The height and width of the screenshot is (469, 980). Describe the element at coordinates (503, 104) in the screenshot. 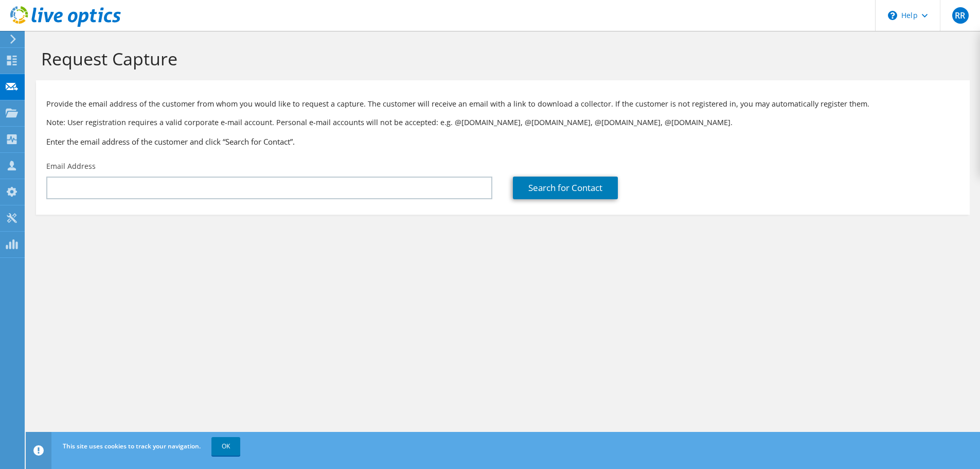

I see `p: Provide the email address of the customer from whom you would like to request a capture. The cust...` at that location.